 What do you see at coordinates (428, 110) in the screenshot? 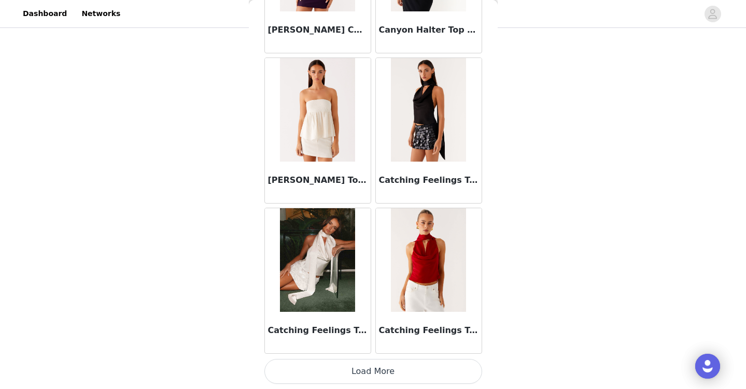
I see `img: Catching Feelings Top - Black` at bounding box center [428, 110].